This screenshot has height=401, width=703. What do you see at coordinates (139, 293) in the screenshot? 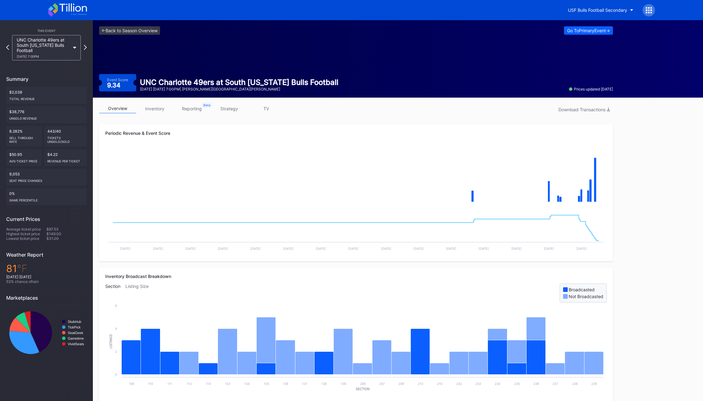
I see `div: Listing Size` at bounding box center [139, 293].